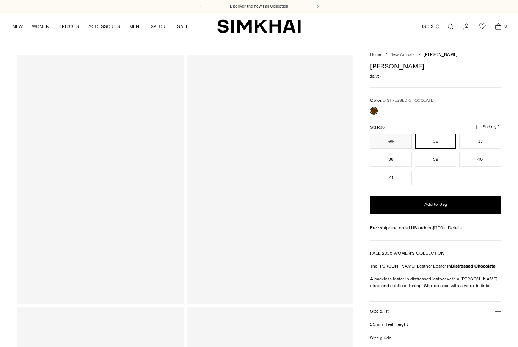 The height and width of the screenshot is (347, 518). Describe the element at coordinates (377, 127) in the screenshot. I see `label: Size:` at that location.